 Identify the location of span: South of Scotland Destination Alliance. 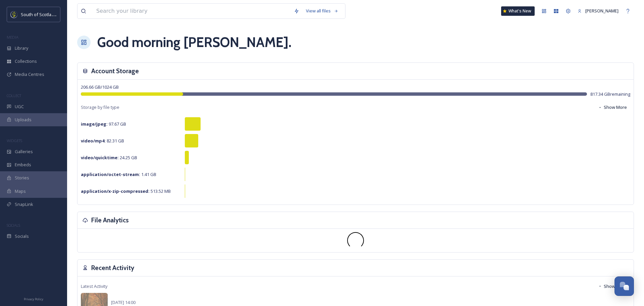
(59, 14).